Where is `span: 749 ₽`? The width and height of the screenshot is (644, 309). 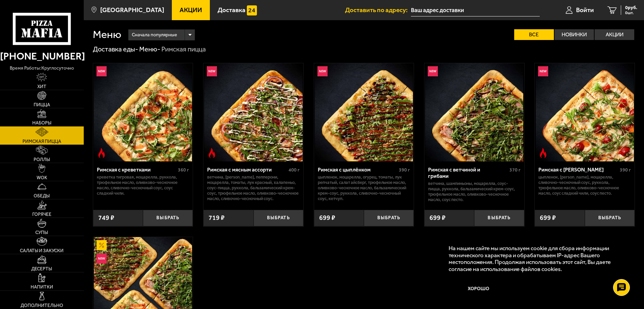 span: 749 ₽ is located at coordinates (106, 218).